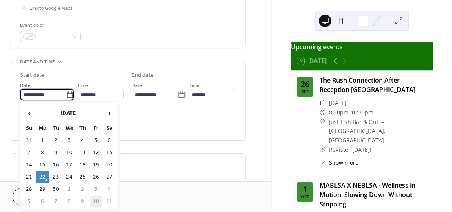  What do you see at coordinates (56, 165) in the screenshot?
I see `td: 16` at bounding box center [56, 165].